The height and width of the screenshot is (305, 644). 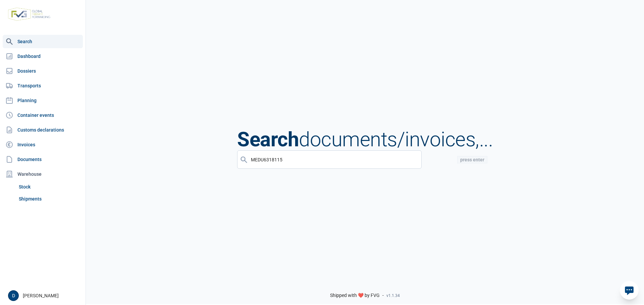 I want to click on a: Customs declarations, so click(x=43, y=130).